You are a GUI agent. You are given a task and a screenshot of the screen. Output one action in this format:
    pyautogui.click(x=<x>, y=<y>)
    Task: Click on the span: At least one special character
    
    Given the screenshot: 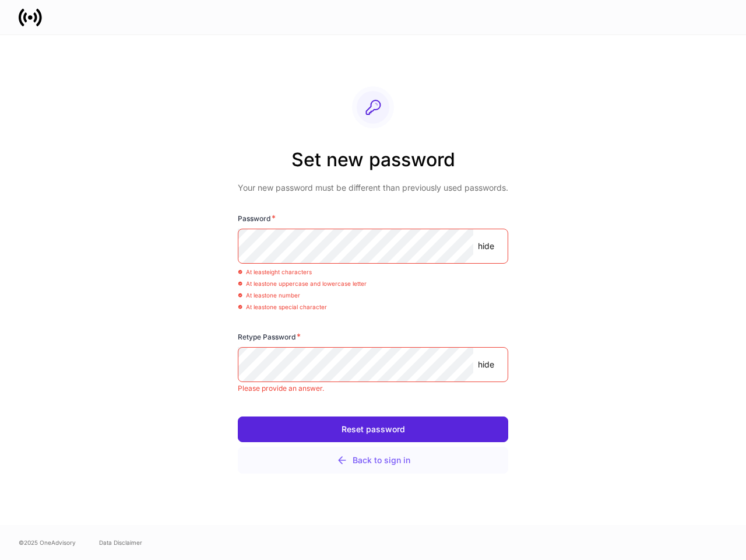 What is the action you would take?
    pyautogui.click(x=282, y=307)
    